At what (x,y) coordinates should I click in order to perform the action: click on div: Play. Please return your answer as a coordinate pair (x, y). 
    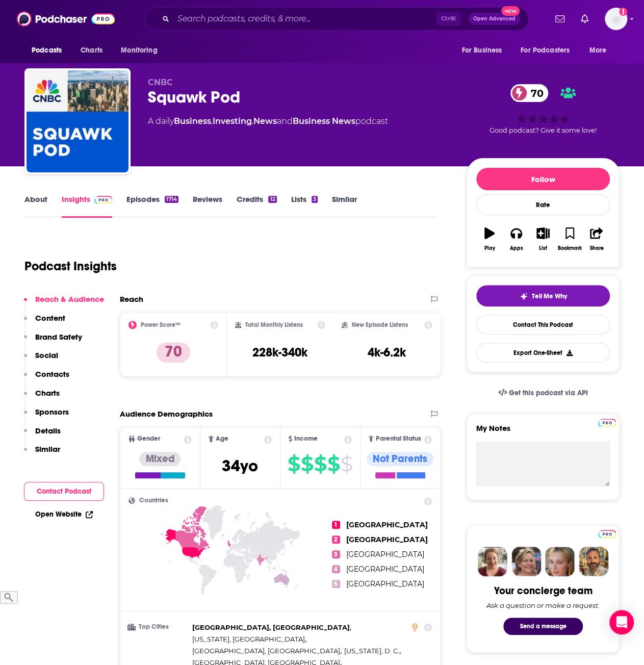
    Looking at the image, I should click on (490, 249).